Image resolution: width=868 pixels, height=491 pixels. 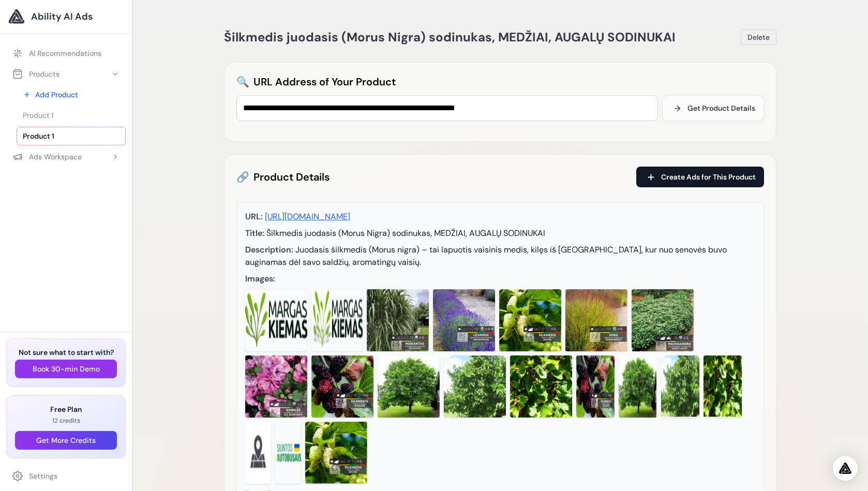 I want to click on div: Open Intercom Messenger, so click(x=845, y=468).